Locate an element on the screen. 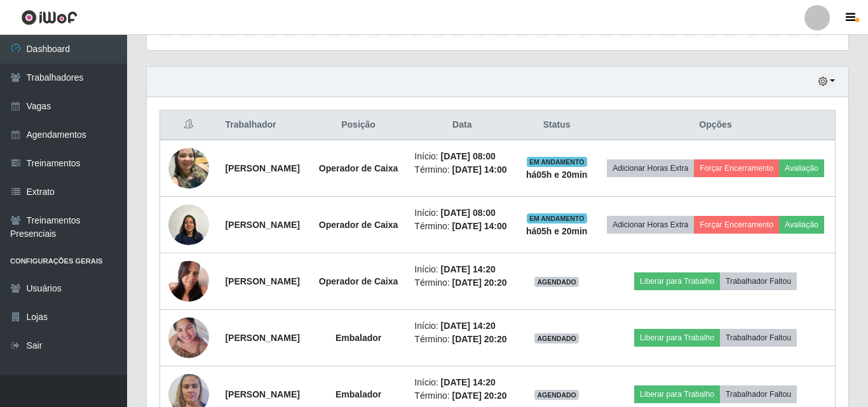 Image resolution: width=868 pixels, height=407 pixels. img: CoreUI Logo is located at coordinates (49, 17).